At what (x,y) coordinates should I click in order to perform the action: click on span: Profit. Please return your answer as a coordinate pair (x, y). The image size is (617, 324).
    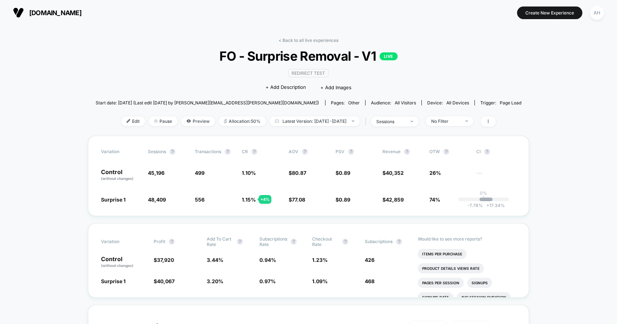
    Looking at the image, I should click on (160, 241).